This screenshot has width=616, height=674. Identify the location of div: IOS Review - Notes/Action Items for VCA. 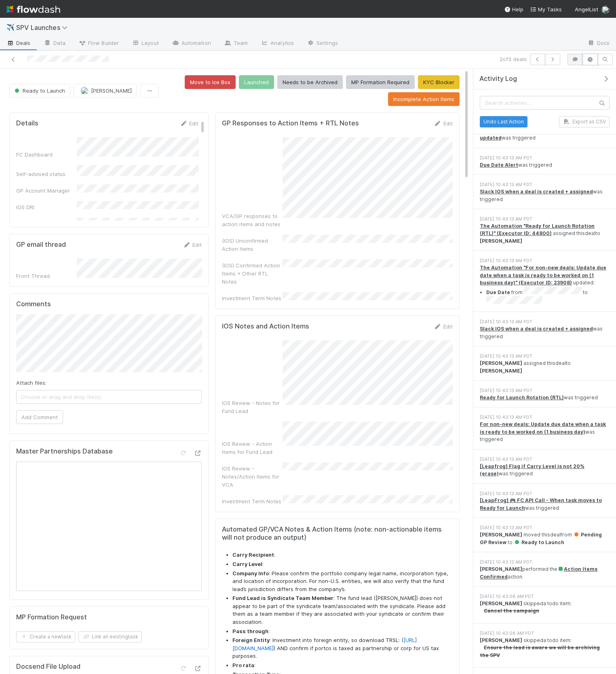
(252, 477).